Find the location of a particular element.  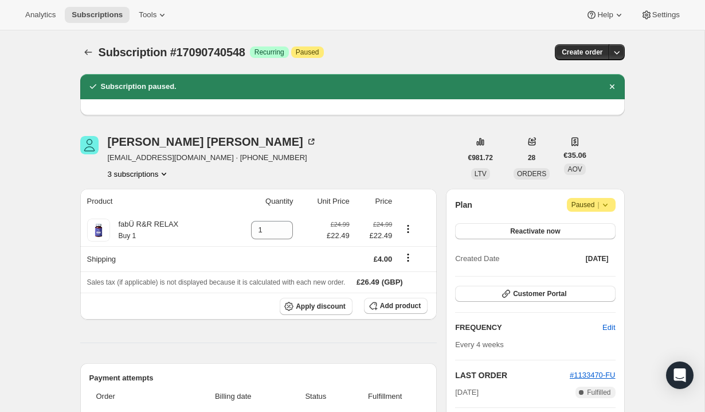

span: Billing date is located at coordinates (233, 396).